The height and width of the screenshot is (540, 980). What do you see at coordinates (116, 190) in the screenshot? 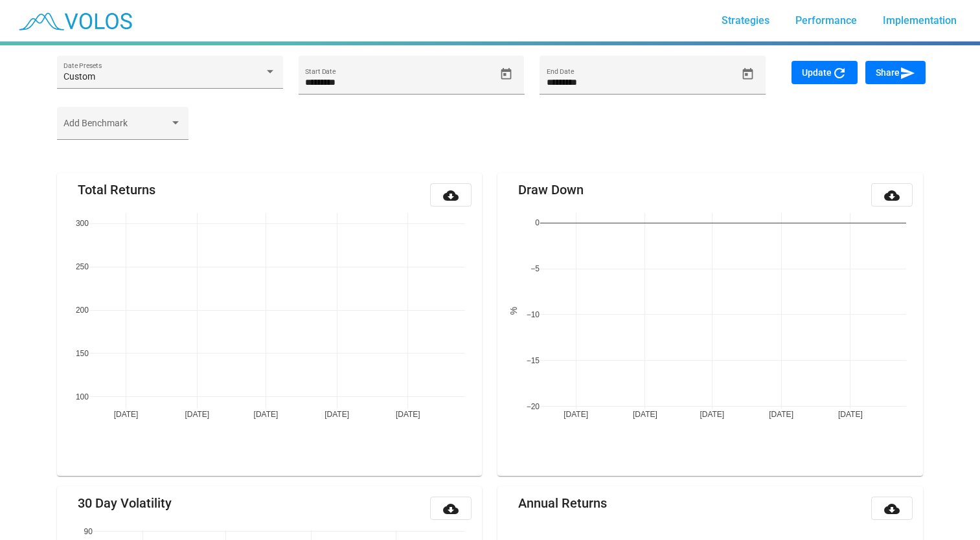
I see `mat-card-title: Total Returns` at bounding box center [116, 190].